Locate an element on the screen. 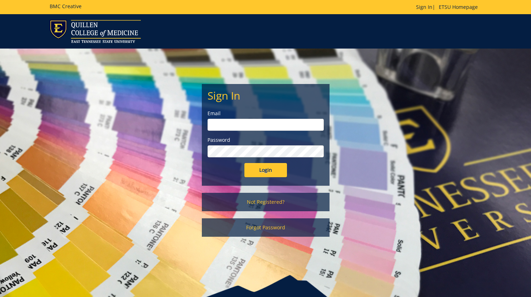  h5: BMC Creative is located at coordinates (66, 6).